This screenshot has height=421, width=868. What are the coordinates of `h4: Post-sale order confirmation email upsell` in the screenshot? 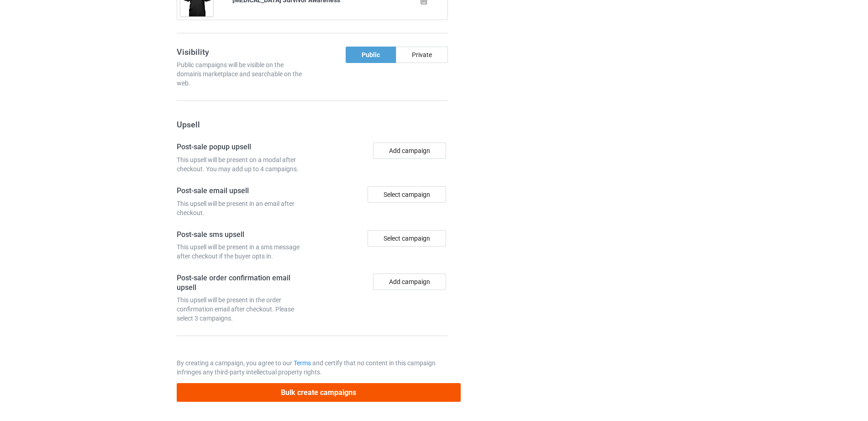 It's located at (243, 283).